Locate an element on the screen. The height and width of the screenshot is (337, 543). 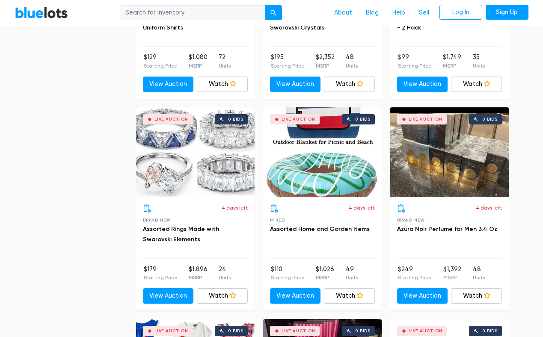
li: $129 is located at coordinates (161, 61).